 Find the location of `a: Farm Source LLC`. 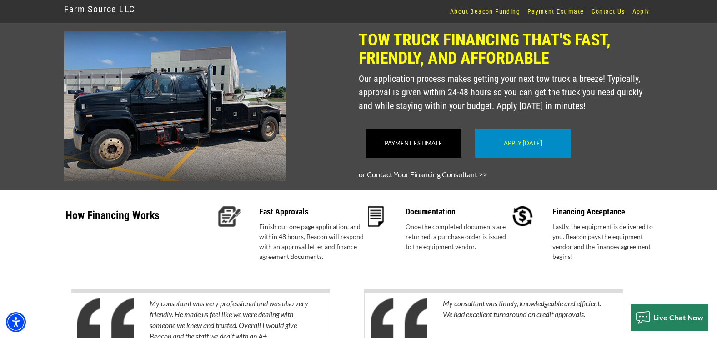

a: Farm Source LLC is located at coordinates (100, 9).